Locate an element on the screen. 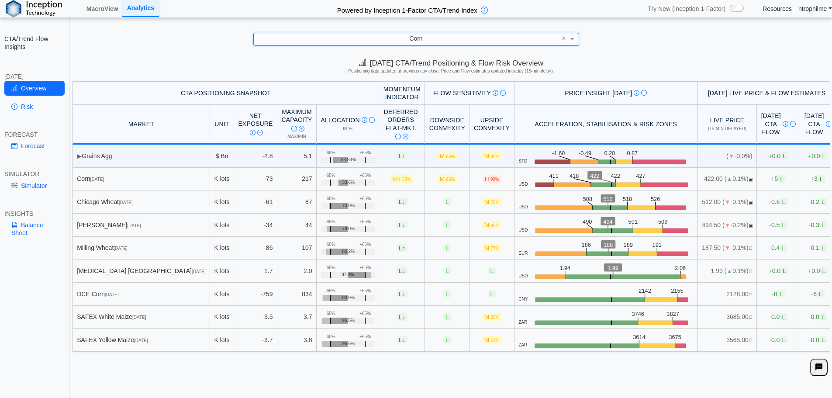  span: 63% is located at coordinates (450, 156).